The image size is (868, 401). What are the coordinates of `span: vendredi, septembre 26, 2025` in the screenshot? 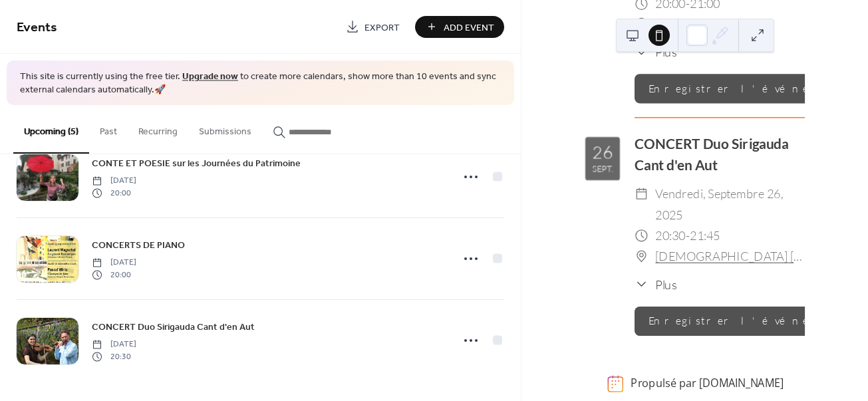 It's located at (730, 205).